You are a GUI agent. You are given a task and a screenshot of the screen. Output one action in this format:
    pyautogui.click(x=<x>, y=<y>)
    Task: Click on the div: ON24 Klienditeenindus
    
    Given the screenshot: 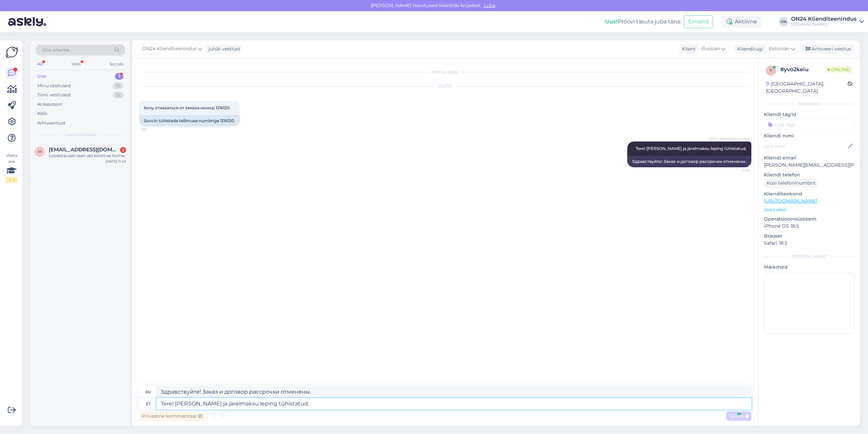 What is the action you would take?
    pyautogui.click(x=824, y=19)
    